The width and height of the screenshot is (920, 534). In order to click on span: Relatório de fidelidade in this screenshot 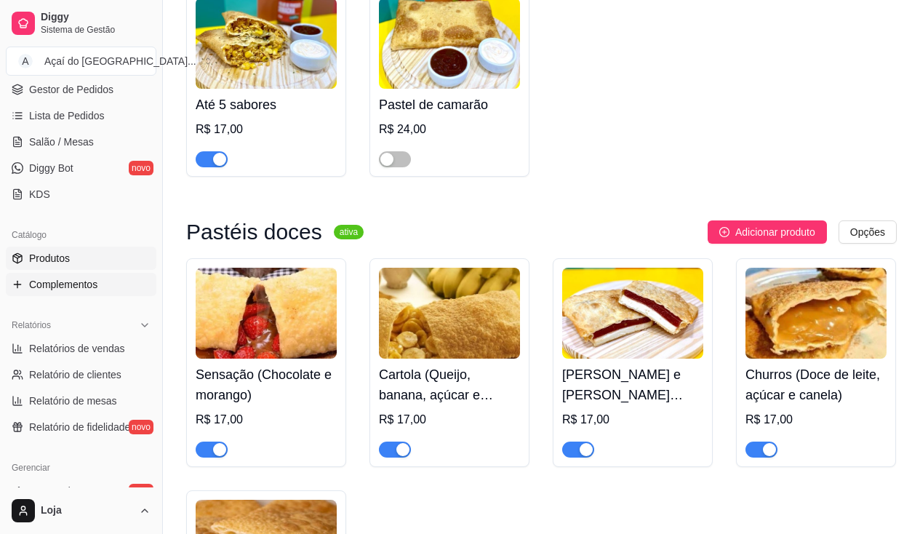, I will do `click(79, 427)`.